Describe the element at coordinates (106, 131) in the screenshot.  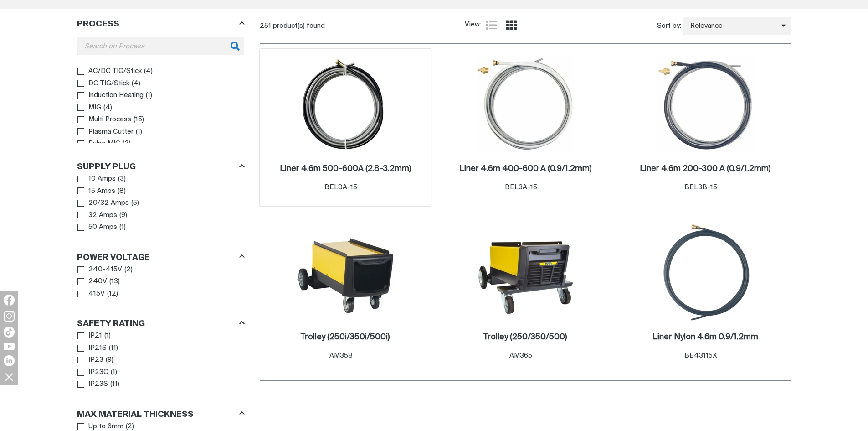
I see `a: Plasma Cutter` at that location.